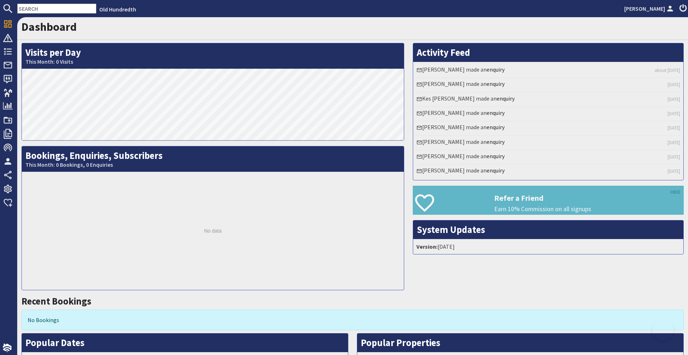 The image size is (688, 355). I want to click on a: Recent Bookings, so click(56, 301).